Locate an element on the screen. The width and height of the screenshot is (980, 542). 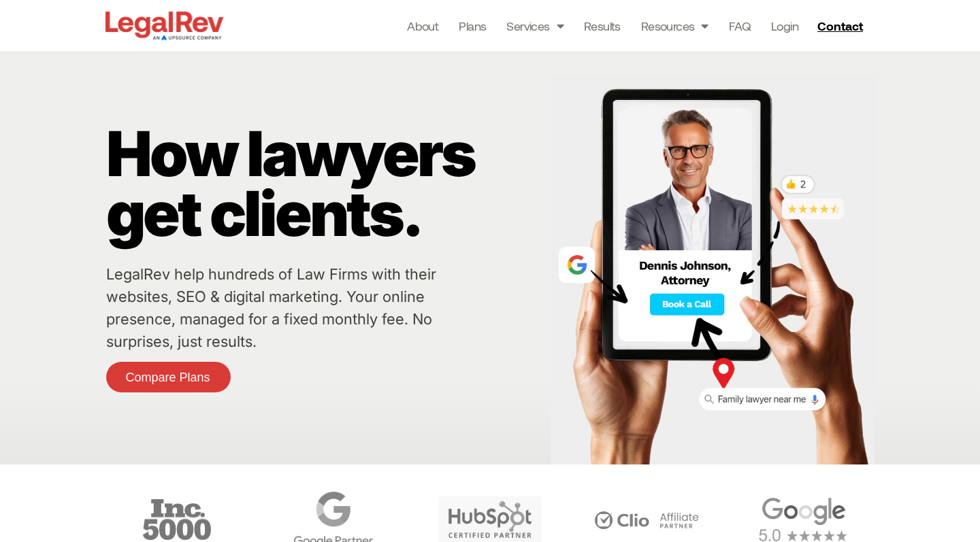
a: Services is located at coordinates (535, 26).